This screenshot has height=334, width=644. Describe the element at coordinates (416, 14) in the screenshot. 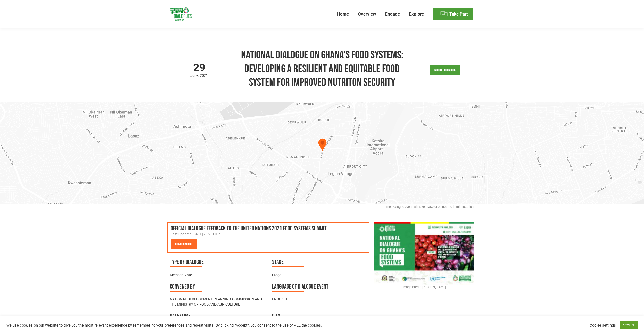

I see `span: Explore` at that location.